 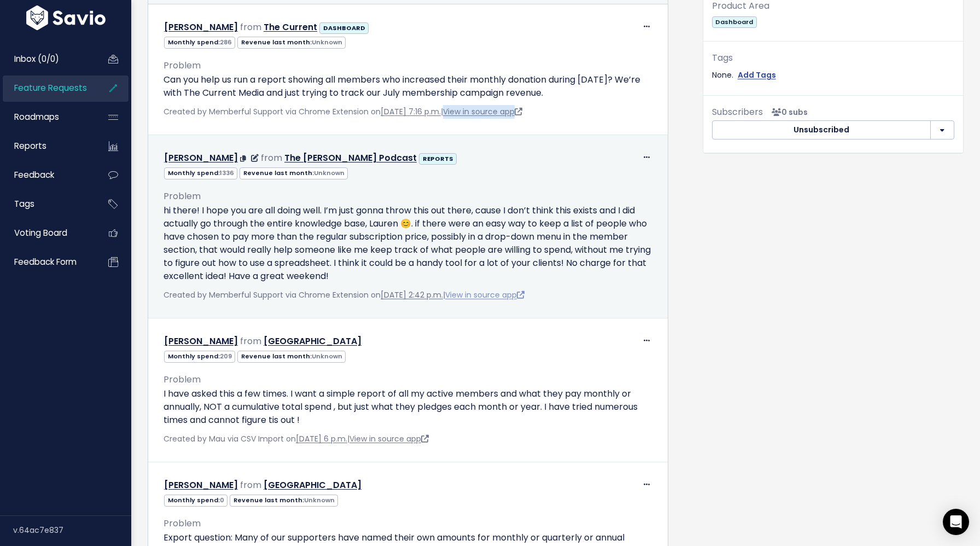 What do you see at coordinates (46, 233) in the screenshot?
I see `a: Voting Board` at bounding box center [46, 233].